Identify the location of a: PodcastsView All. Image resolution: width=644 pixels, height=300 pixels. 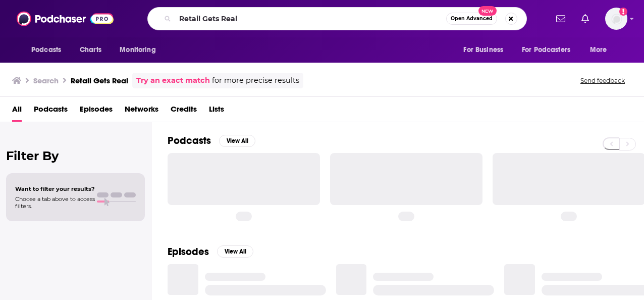
(212, 140).